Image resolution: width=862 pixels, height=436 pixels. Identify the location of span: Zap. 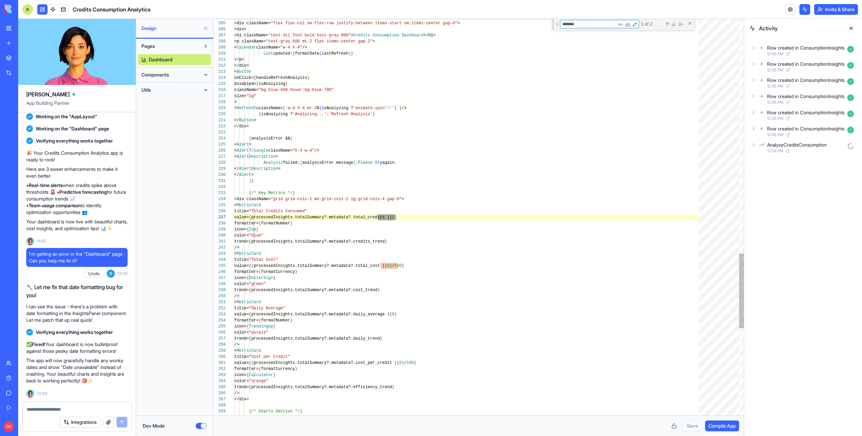
(253, 229).